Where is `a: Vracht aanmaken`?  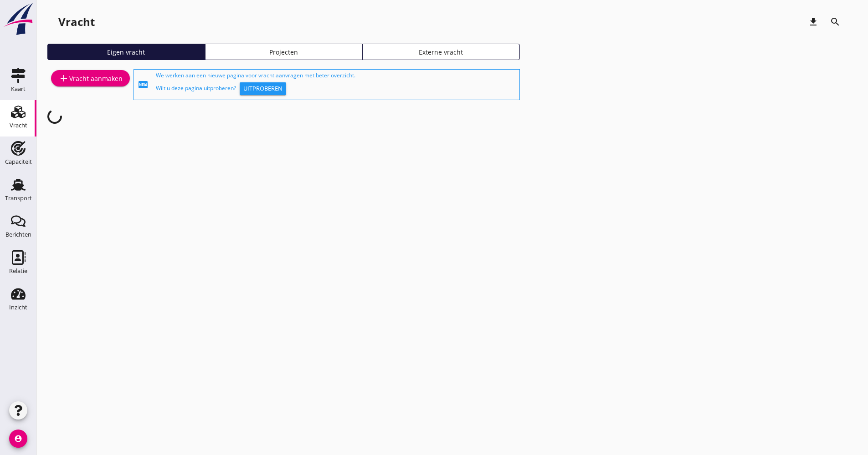 a: Vracht aanmaken is located at coordinates (90, 78).